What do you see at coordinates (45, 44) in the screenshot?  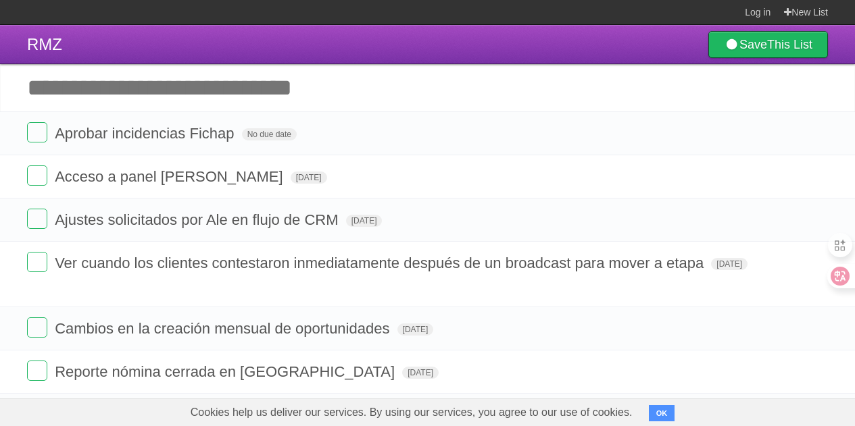 I see `span: RMZ` at bounding box center [45, 44].